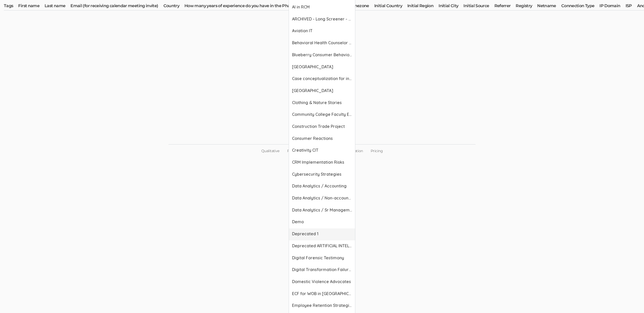  What do you see at coordinates (322, 55) in the screenshot?
I see `span: Blueberry Consumer Behavior Project` at bounding box center [322, 55].